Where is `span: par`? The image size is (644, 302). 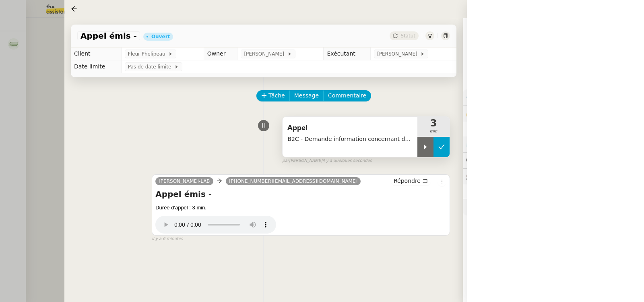 span: par is located at coordinates (286, 161).